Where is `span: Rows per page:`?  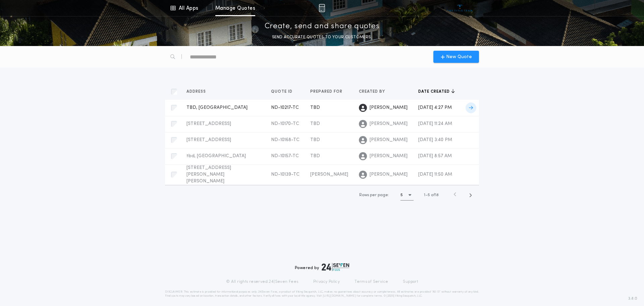 span: Rows per page: is located at coordinates (374, 195).